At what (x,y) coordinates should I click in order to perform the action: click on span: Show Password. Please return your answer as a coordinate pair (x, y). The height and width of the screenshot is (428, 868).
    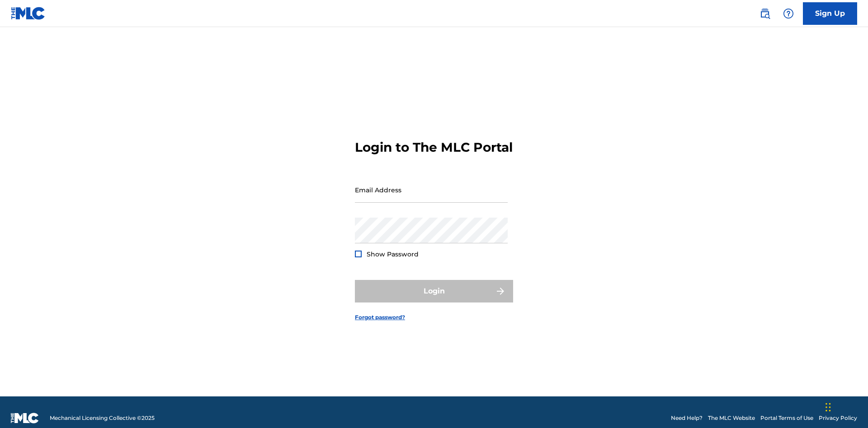
    Looking at the image, I should click on (392, 254).